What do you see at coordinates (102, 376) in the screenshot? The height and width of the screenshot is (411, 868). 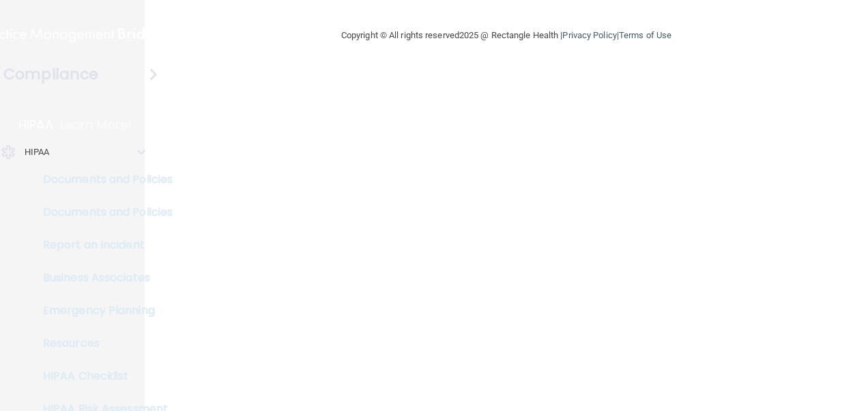 I see `p: HIPAA Checklist` at bounding box center [102, 376].